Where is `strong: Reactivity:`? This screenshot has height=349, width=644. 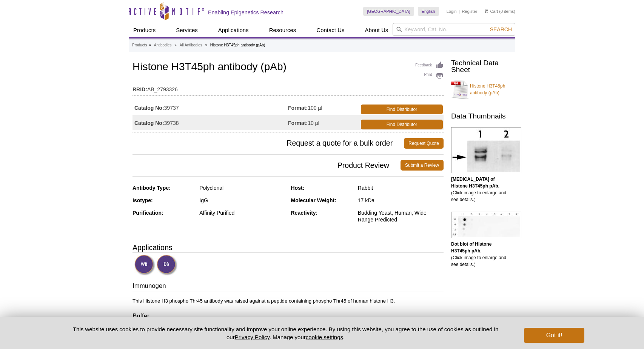
strong: Reactivity: is located at coordinates (304, 213).